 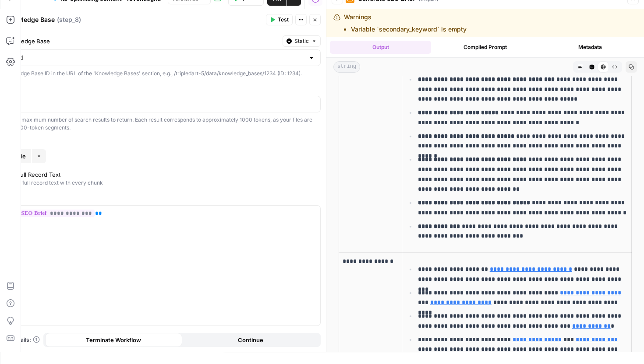 What do you see at coordinates (283, 20) in the screenshot?
I see `span: Test` at bounding box center [283, 20].